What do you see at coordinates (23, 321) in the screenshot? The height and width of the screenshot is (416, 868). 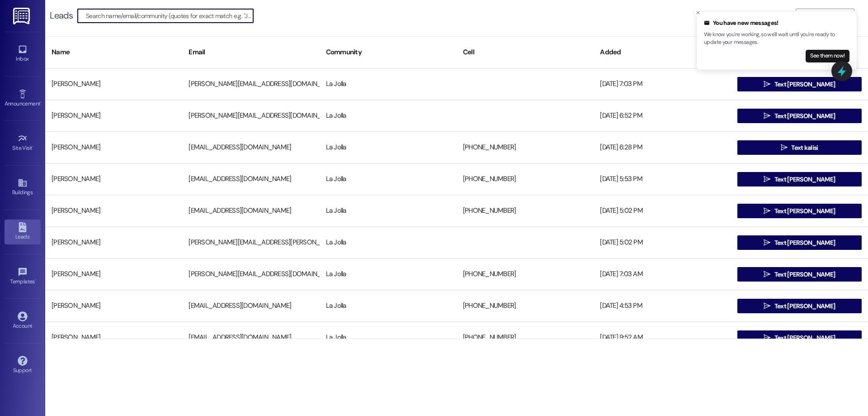 I see `a: Account` at bounding box center [23, 321].